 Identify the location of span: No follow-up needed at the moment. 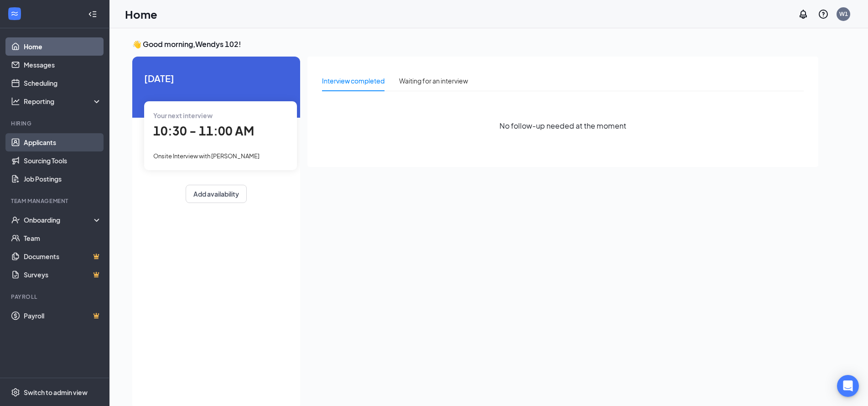
(563, 125).